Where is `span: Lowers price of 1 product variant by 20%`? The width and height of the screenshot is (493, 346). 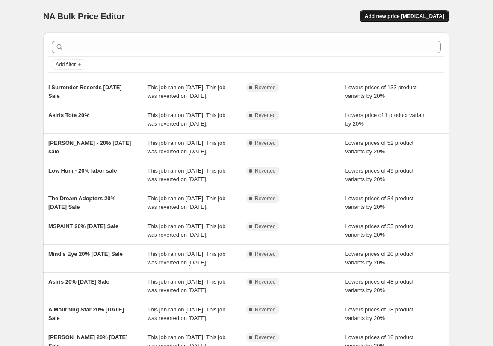
span: Lowers price of 1 product variant by 20% is located at coordinates (386, 119).